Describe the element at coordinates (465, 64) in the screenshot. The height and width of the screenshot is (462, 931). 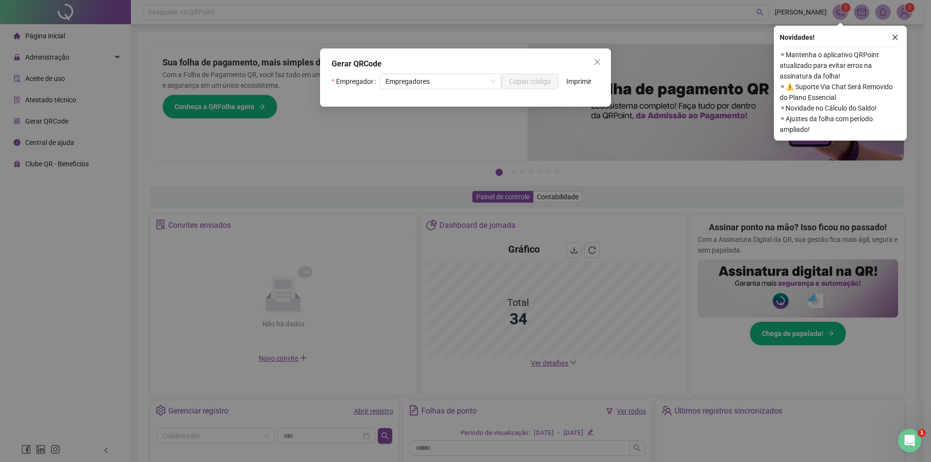
I see `div: Gerar QRCode` at that location.